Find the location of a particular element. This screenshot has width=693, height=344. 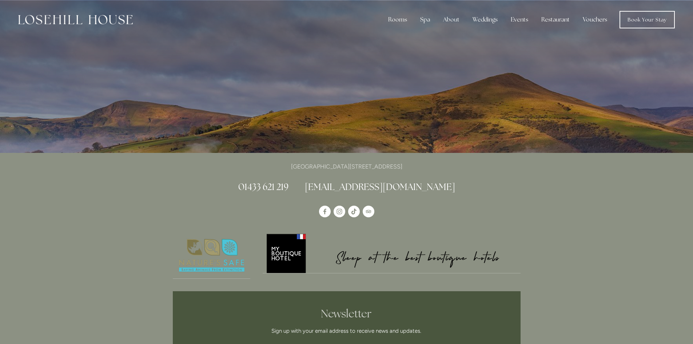

a: Instagram is located at coordinates (339, 211).